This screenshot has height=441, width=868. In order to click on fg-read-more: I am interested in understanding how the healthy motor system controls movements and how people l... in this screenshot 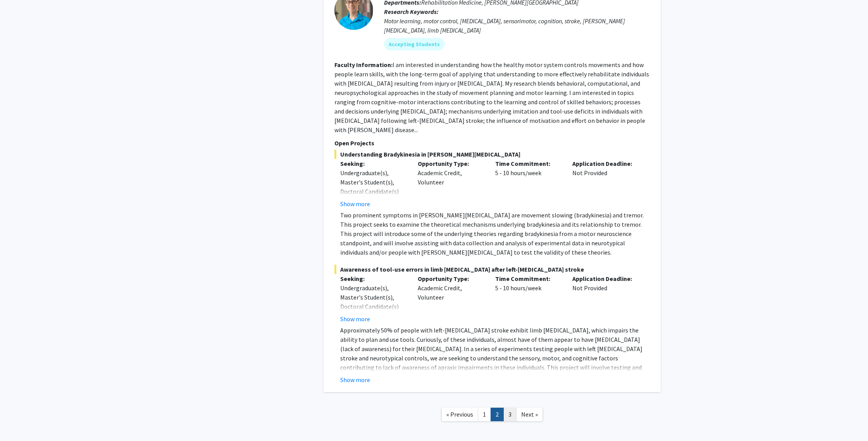, I will do `click(492, 97)`.